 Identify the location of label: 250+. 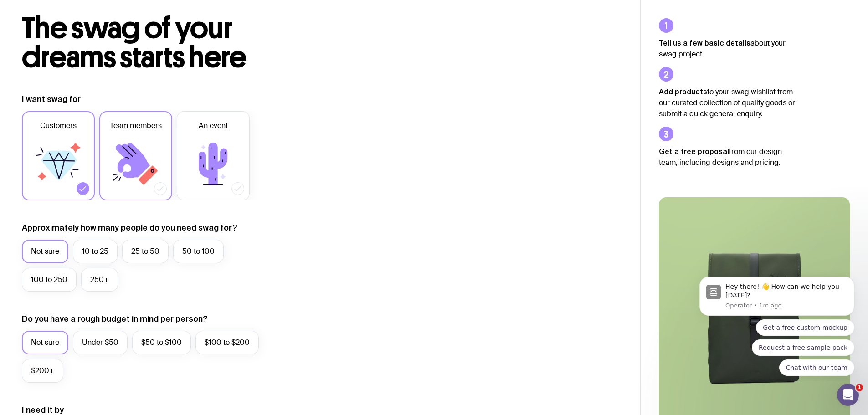
(99, 279).